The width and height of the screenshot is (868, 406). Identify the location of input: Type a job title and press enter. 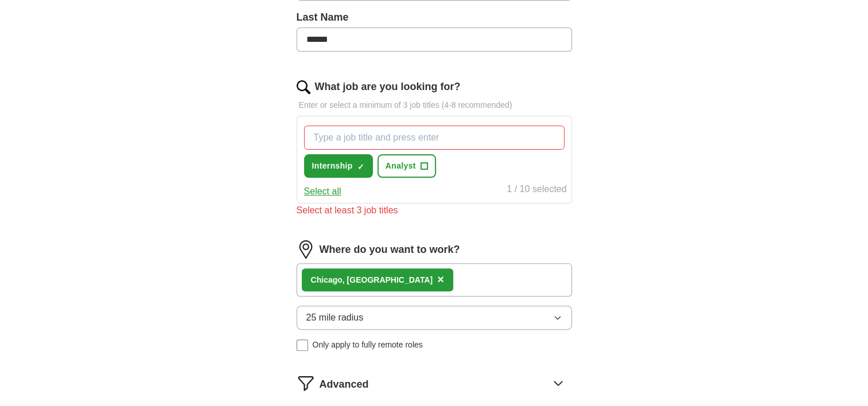
(434, 138).